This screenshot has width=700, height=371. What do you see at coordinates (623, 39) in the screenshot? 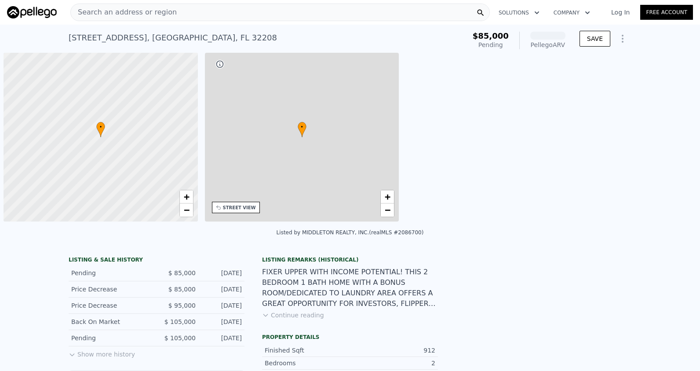
I see `button: Show Options` at bounding box center [623, 39].